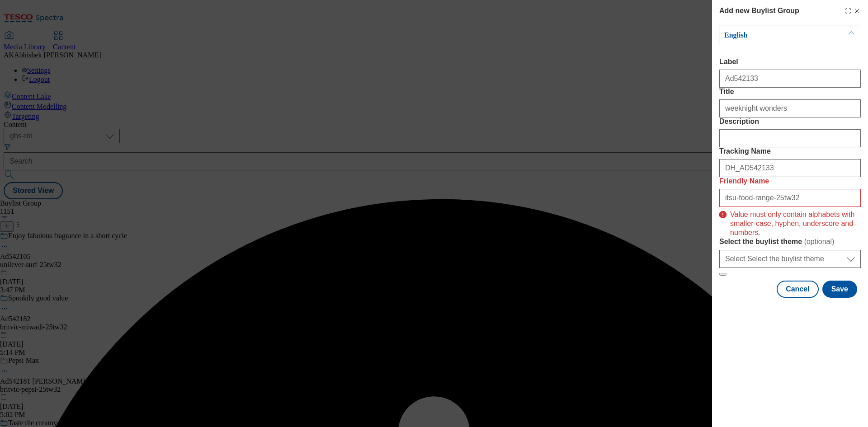  What do you see at coordinates (820, 241) in the screenshot?
I see `span: ( optional )` at bounding box center [820, 241].